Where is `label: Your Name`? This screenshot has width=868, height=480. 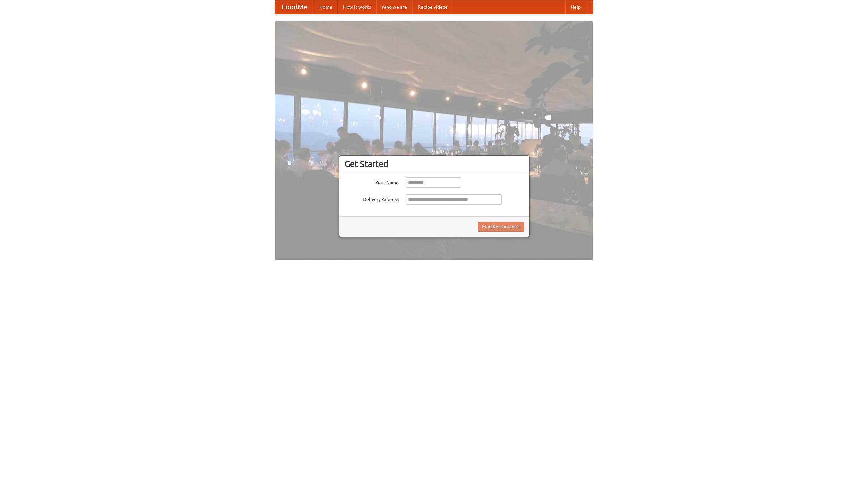 label: Your Name is located at coordinates (372, 182).